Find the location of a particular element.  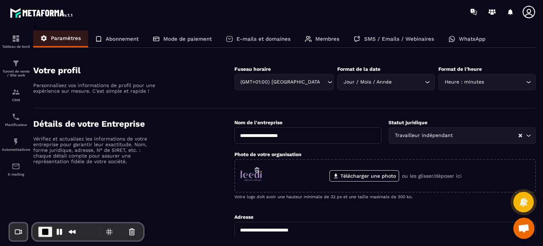

p: Automatisations is located at coordinates (16, 149).